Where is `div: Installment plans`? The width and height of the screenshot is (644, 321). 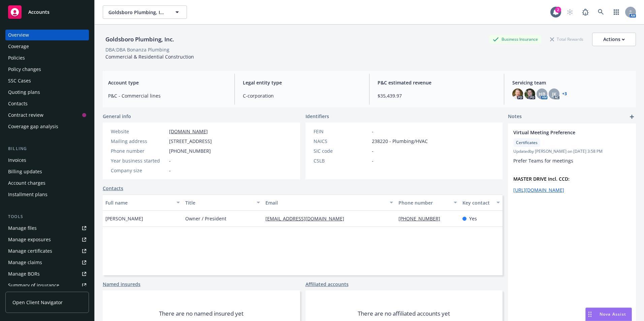
div: Installment plans is located at coordinates (27, 195).